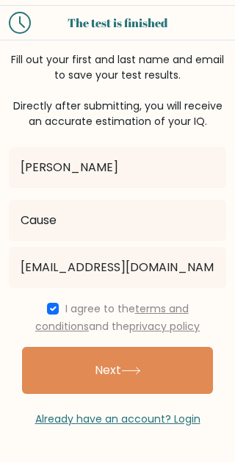 This screenshot has width=235, height=463. I want to click on input: Email, so click(118, 268).